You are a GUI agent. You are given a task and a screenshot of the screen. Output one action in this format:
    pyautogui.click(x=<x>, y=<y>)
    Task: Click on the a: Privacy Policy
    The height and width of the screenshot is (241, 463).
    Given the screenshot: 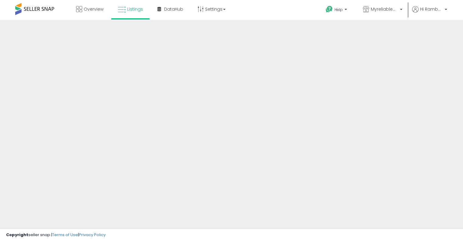 What is the action you would take?
    pyautogui.click(x=92, y=234)
    